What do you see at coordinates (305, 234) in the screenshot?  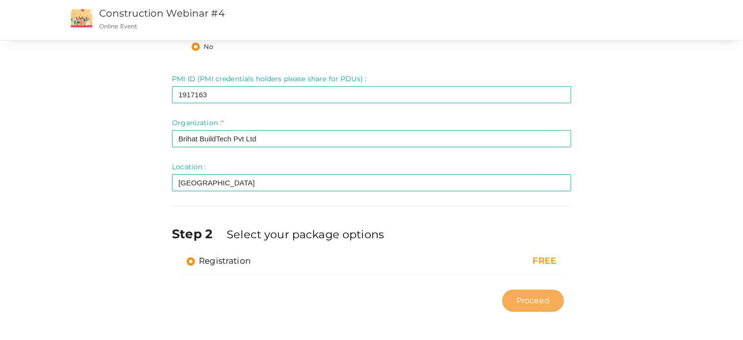 I see `label: Select your package options` at bounding box center [305, 234].